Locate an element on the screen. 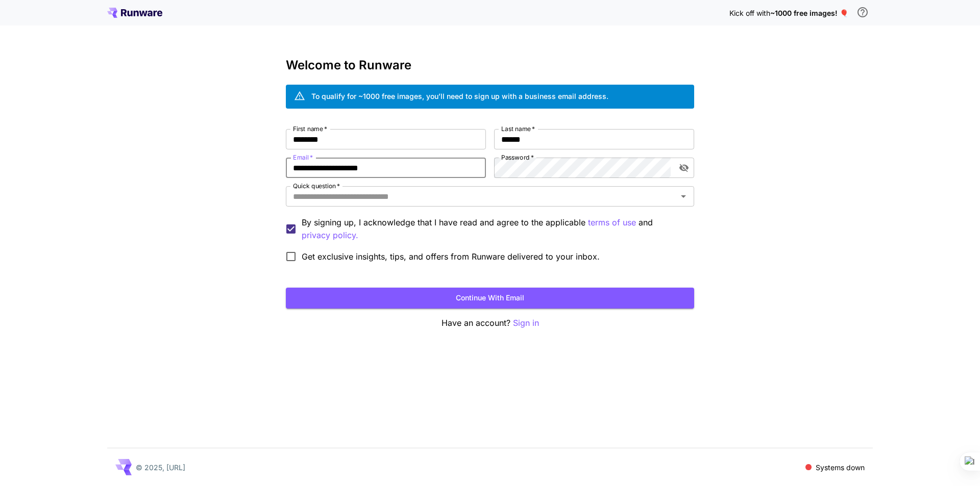 The width and height of the screenshot is (980, 486). button: Open is located at coordinates (683, 196).